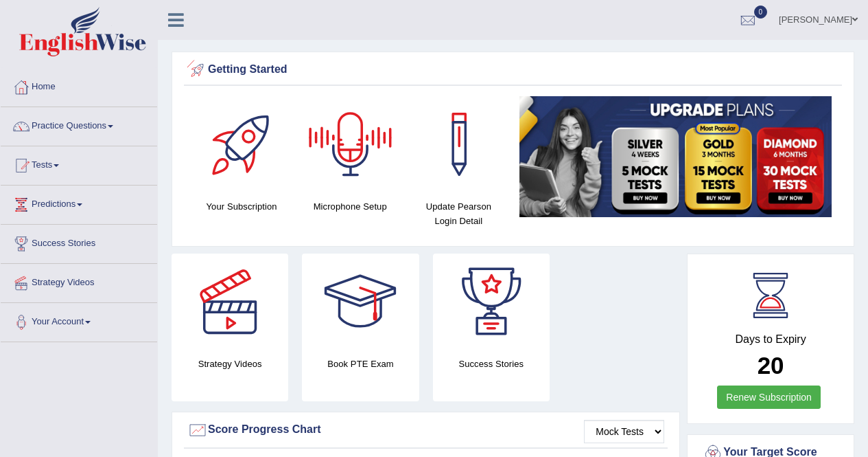 The height and width of the screenshot is (457, 868). Describe the element at coordinates (350, 206) in the screenshot. I see `h4: Microphone Setup` at that location.